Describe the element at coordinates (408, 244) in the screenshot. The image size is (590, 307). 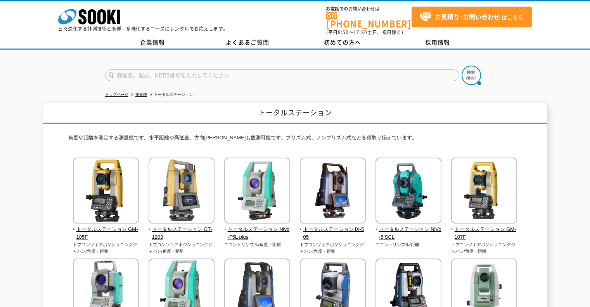
I see `p: ニコントリンブル/距離` at that location.